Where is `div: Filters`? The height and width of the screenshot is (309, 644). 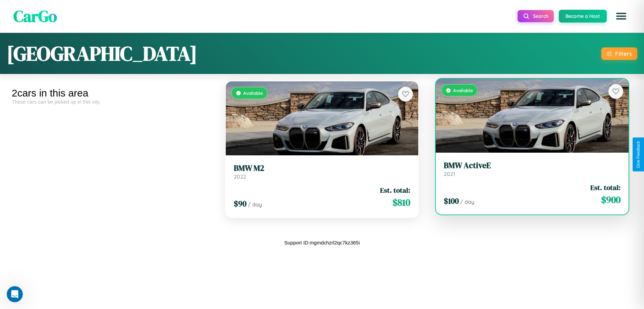
div: Filters is located at coordinates (624, 54).